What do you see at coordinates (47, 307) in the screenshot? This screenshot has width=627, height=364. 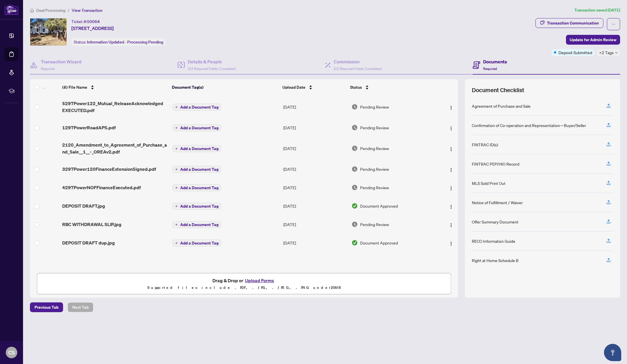 I see `button: Previous Tab` at bounding box center [47, 307].